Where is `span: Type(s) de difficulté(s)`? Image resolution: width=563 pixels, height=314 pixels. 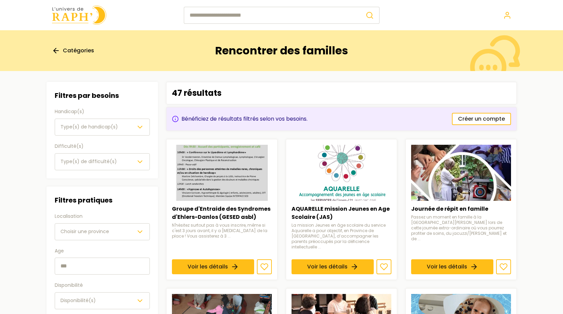
span: Type(s) de difficulté(s) is located at coordinates (89, 161).